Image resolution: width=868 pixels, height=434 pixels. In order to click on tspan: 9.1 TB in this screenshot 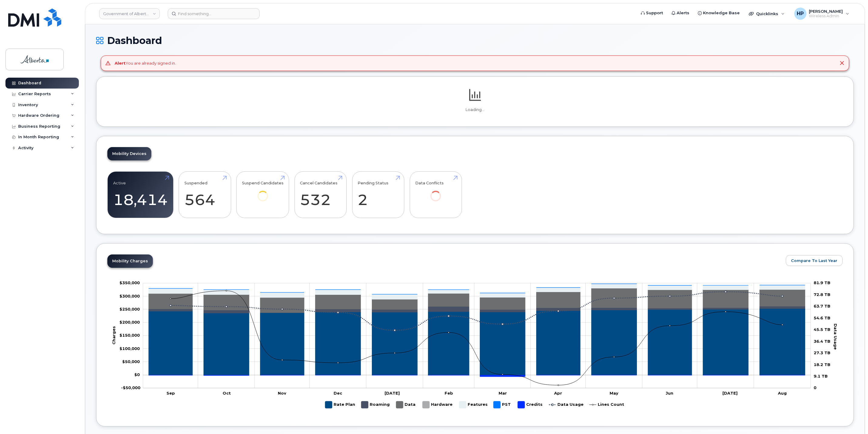, I will do `click(821, 376)`.